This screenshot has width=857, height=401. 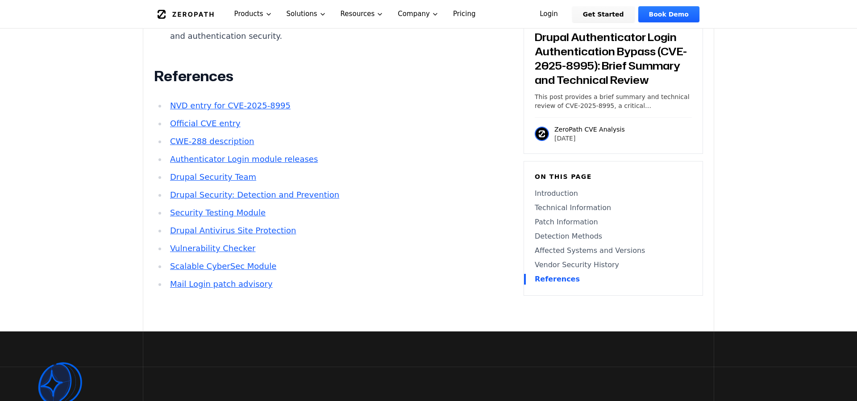 I want to click on a: CWE-288 description, so click(x=212, y=141).